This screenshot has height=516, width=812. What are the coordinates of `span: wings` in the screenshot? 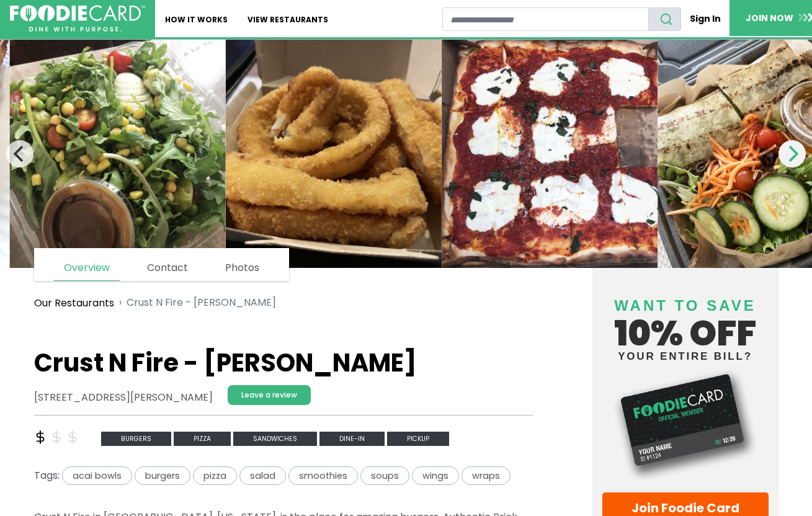 It's located at (436, 475).